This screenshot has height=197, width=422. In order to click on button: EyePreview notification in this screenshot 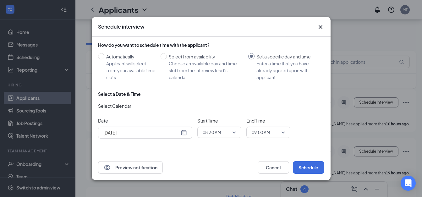, I will do `click(130, 167)`.